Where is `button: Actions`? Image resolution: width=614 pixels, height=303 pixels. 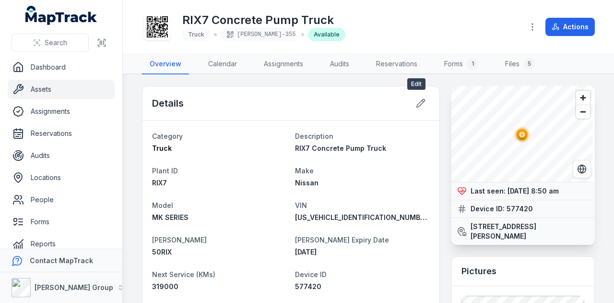
button: Actions is located at coordinates (570, 27).